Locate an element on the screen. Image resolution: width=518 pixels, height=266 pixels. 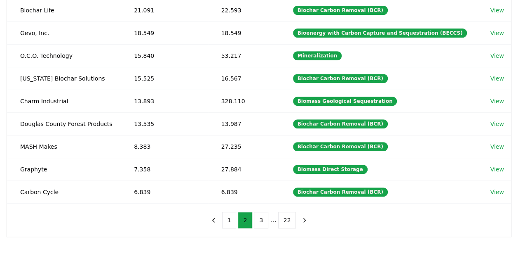
button: 2 is located at coordinates (245, 220).